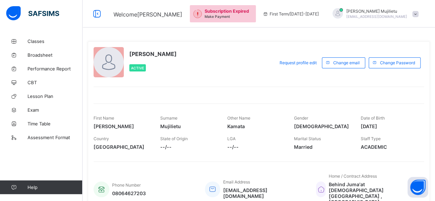  What do you see at coordinates (255, 126) in the screenshot?
I see `span: Kamata` at bounding box center [255, 126].